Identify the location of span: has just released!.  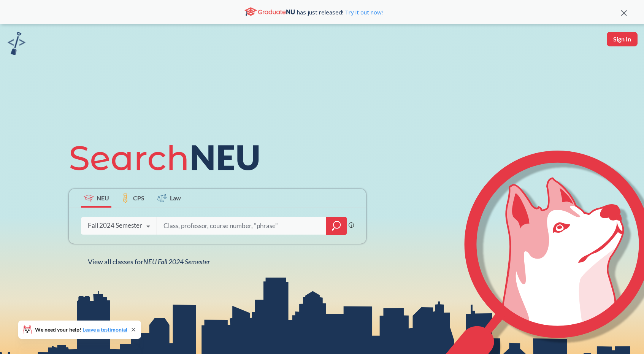
(340, 12).